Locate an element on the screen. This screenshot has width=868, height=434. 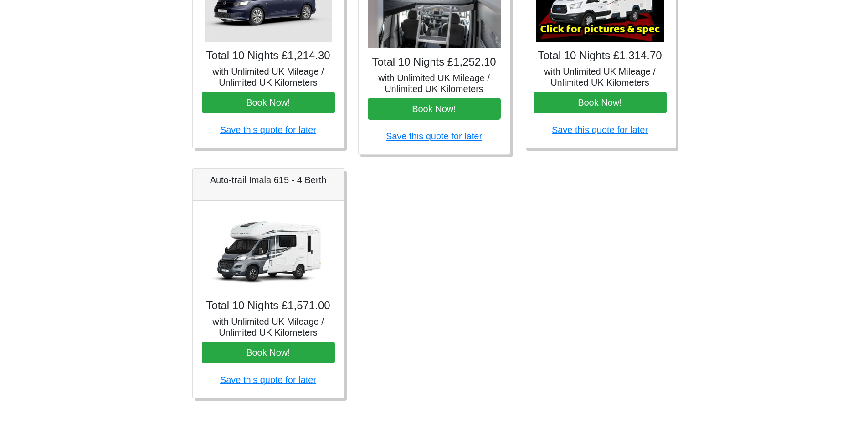
h4: Total 10 Nights £1,314.70 is located at coordinates (600, 56).